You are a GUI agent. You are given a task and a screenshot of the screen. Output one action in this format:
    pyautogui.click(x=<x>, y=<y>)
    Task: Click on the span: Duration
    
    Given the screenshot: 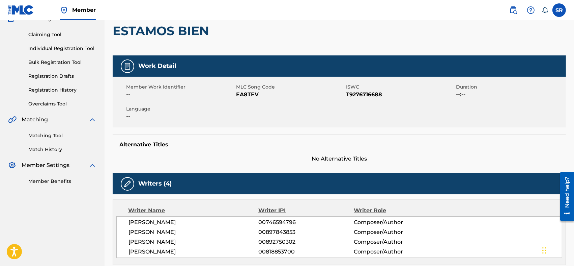 What is the action you would take?
    pyautogui.click(x=510, y=87)
    